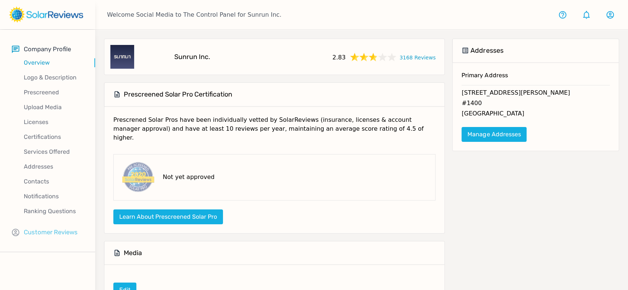 Image resolution: width=628 pixels, height=290 pixels. I want to click on h5: Addresses, so click(487, 51).